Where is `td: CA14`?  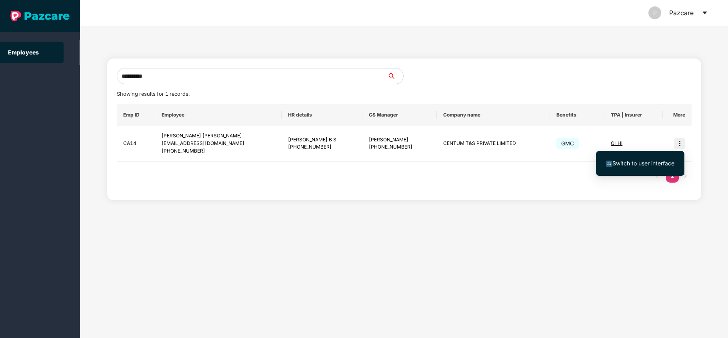
td: CA14 is located at coordinates (136, 144).